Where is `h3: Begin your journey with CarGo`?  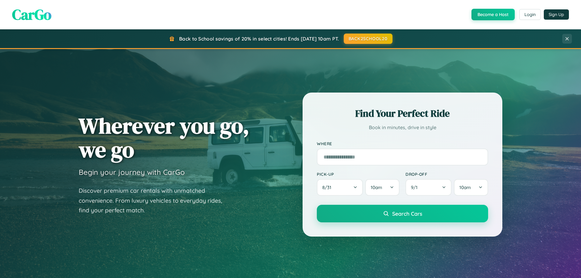 h3: Begin your journey with CarGo is located at coordinates (132, 172).